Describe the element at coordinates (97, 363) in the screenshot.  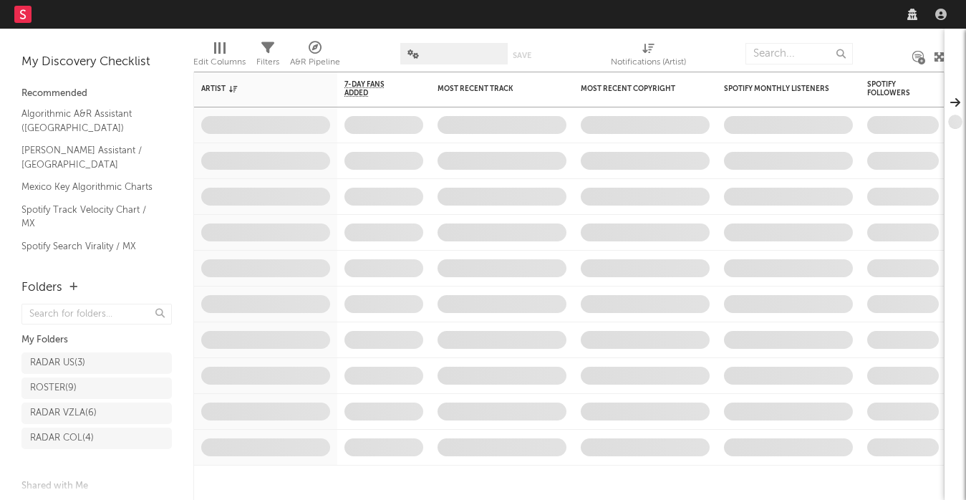
I see `a: RADAR US(3)` at that location.